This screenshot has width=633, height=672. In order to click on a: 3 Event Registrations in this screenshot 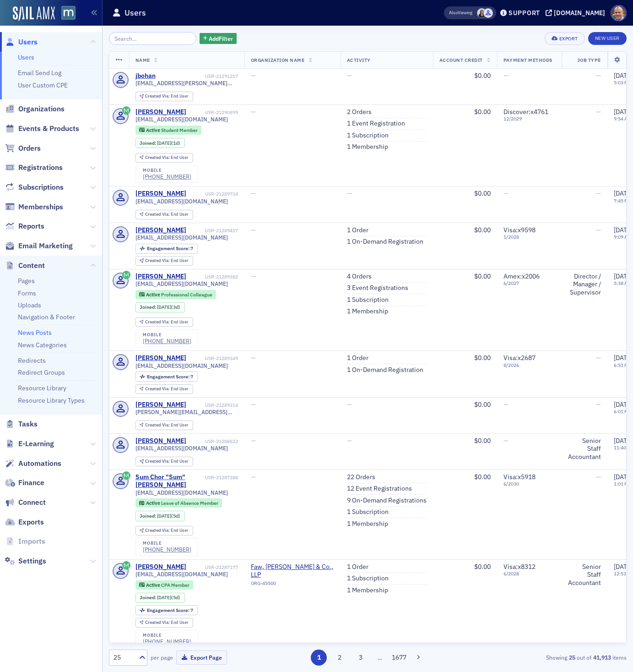, I will do `click(378, 288)`.